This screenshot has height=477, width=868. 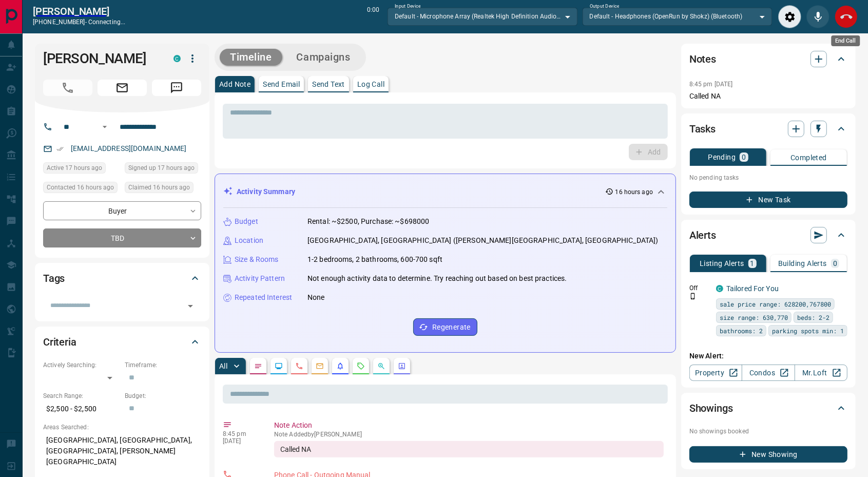 What do you see at coordinates (373, 16) in the screenshot?
I see `p: 0:00` at bounding box center [373, 16].